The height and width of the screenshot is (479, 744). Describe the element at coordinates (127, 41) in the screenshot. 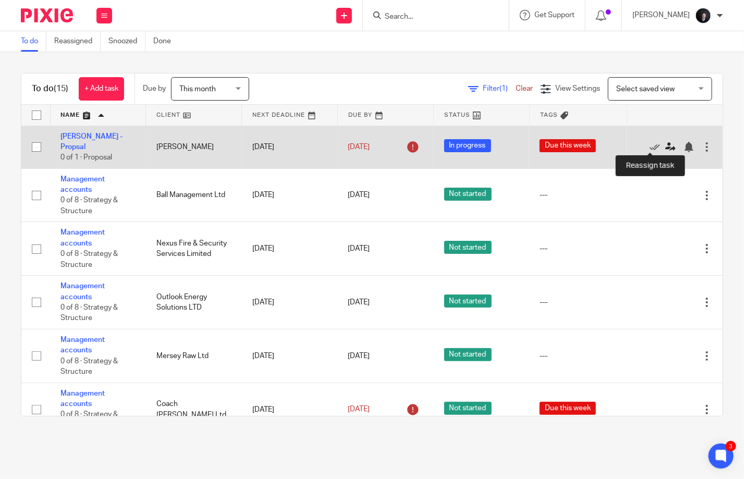

I see `a: Snoozed` at that location.